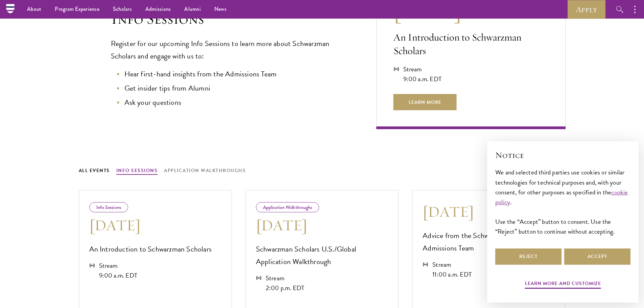  What do you see at coordinates (288, 207) in the screenshot?
I see `div: Application Walkthroughs` at bounding box center [288, 207].